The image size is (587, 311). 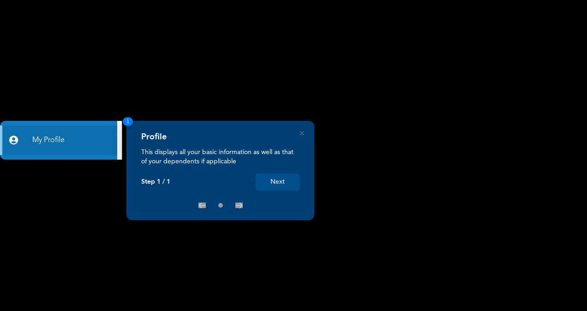 I want to click on p: This displays all your basic information as well as that of your dependents if applicable, so click(x=220, y=157).